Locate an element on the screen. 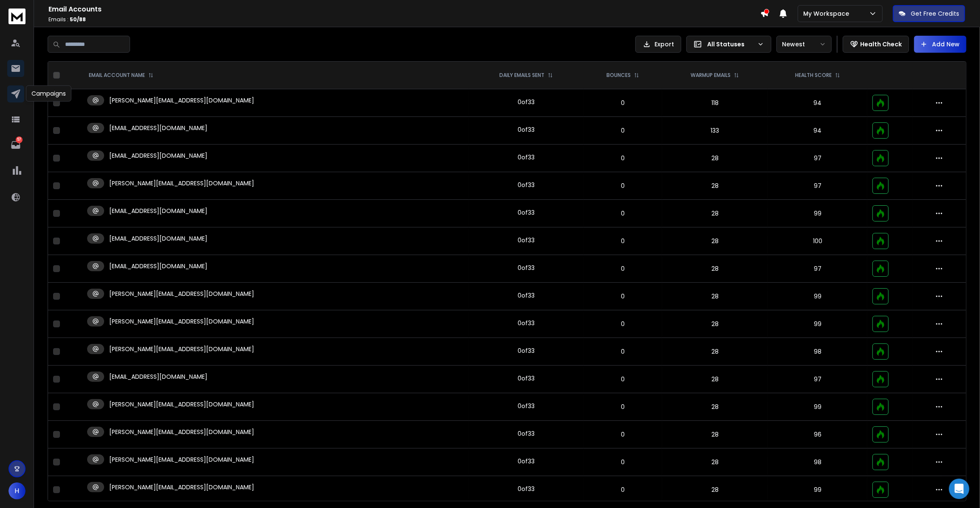  p: BOUNCES is located at coordinates (618, 75).